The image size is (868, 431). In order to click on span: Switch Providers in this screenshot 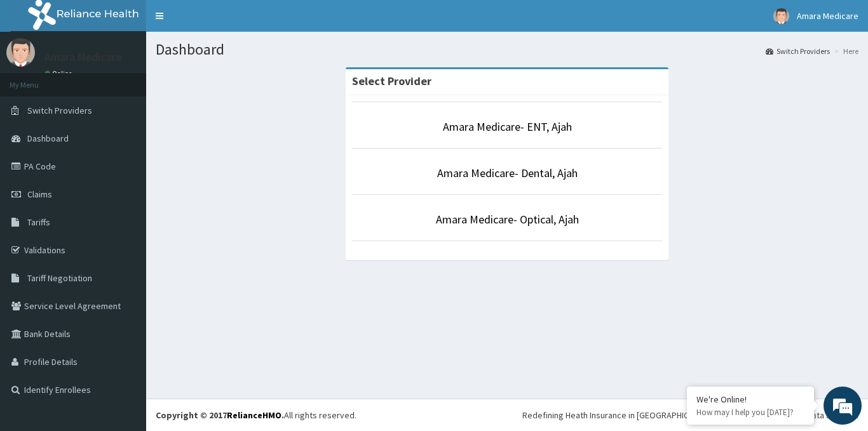, I will do `click(60, 111)`.